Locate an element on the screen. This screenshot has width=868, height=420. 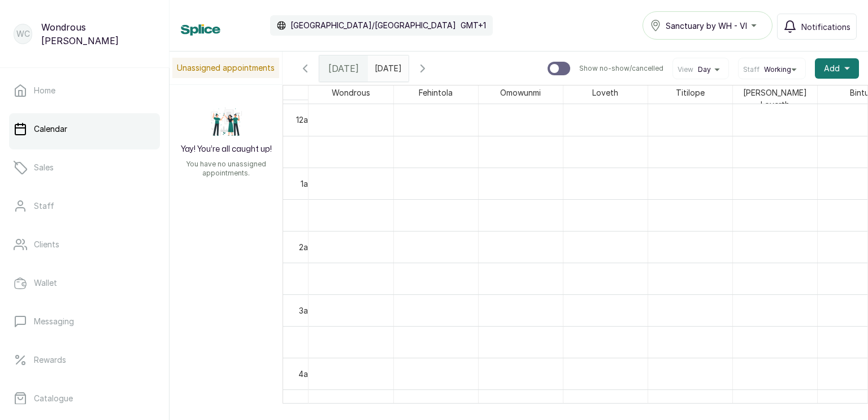
a: Sales is located at coordinates (84, 167).